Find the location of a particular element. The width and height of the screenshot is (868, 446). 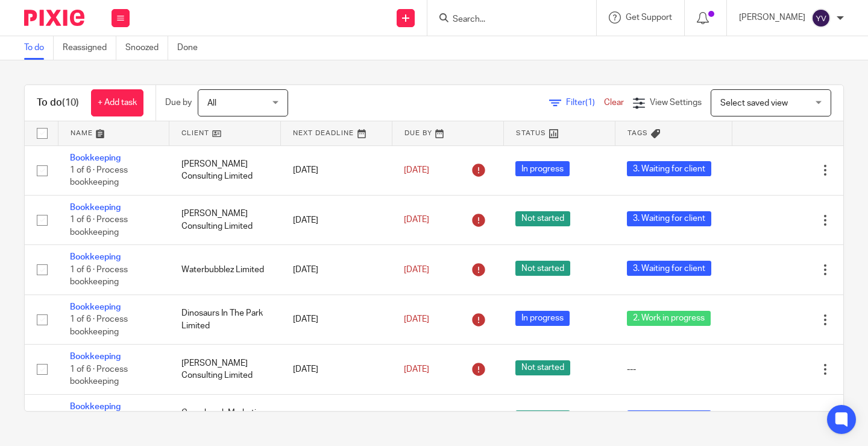

span: (10) is located at coordinates (70, 103).